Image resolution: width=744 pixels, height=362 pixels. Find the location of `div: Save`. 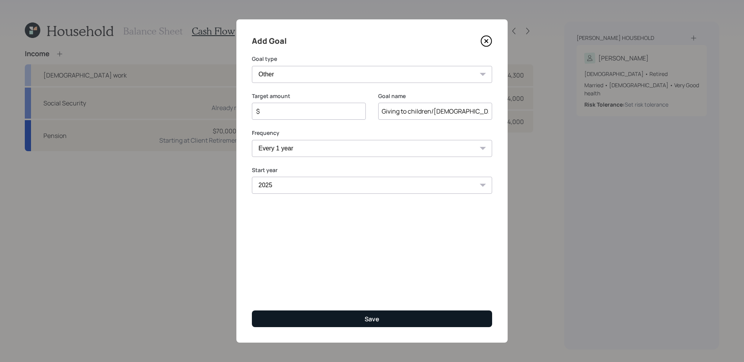

div: Save is located at coordinates (372, 319).